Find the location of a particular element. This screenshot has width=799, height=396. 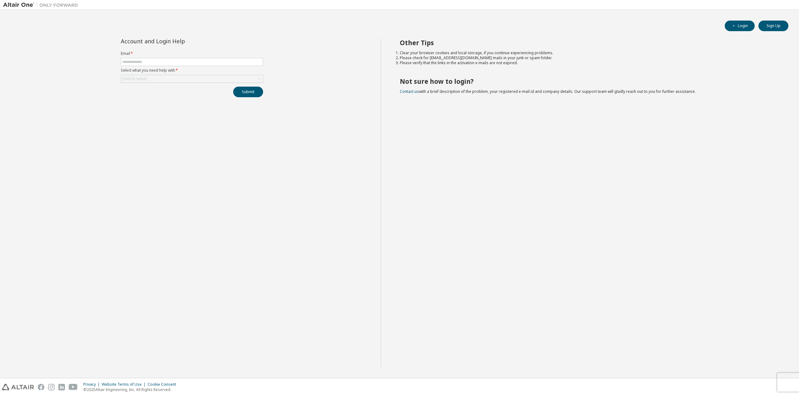

div: Cookie Consent is located at coordinates (163, 385).